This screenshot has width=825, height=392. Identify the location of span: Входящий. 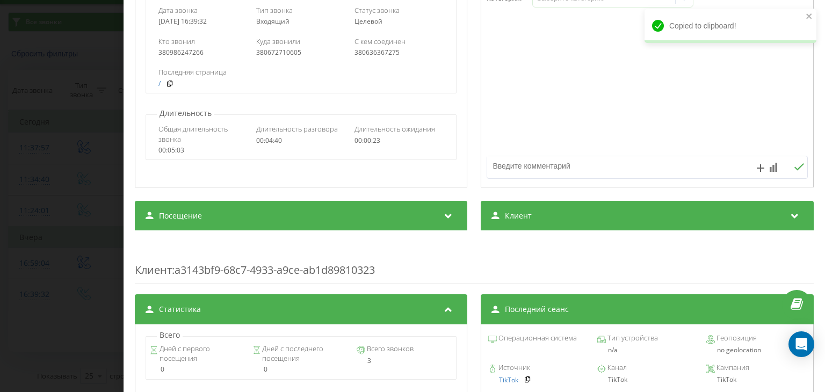
(273, 21).